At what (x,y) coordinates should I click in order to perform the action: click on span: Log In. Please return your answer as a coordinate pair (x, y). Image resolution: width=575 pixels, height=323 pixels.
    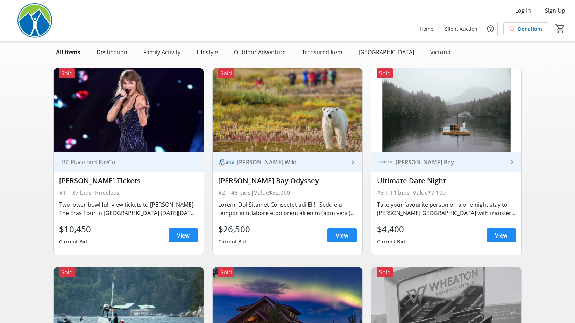
    Looking at the image, I should click on (523, 10).